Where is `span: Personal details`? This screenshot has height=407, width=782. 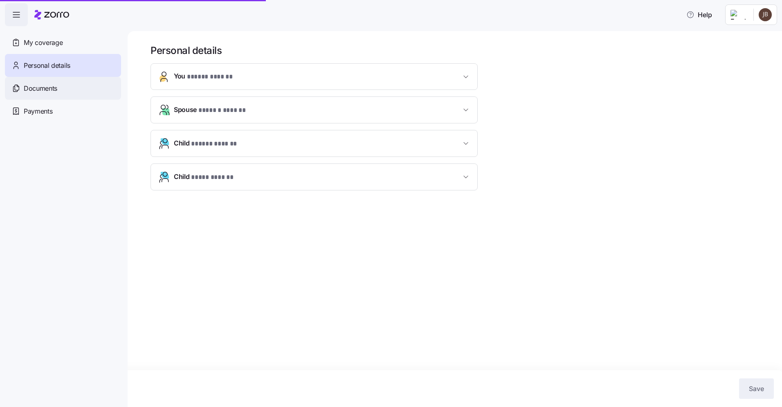 span: Personal details is located at coordinates (47, 65).